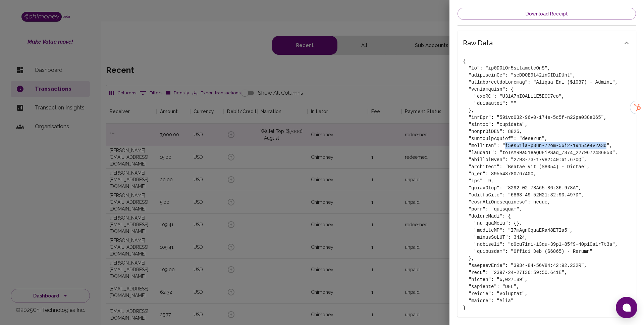 This screenshot has width=644, height=325. I want to click on h6: Raw data, so click(477, 43).